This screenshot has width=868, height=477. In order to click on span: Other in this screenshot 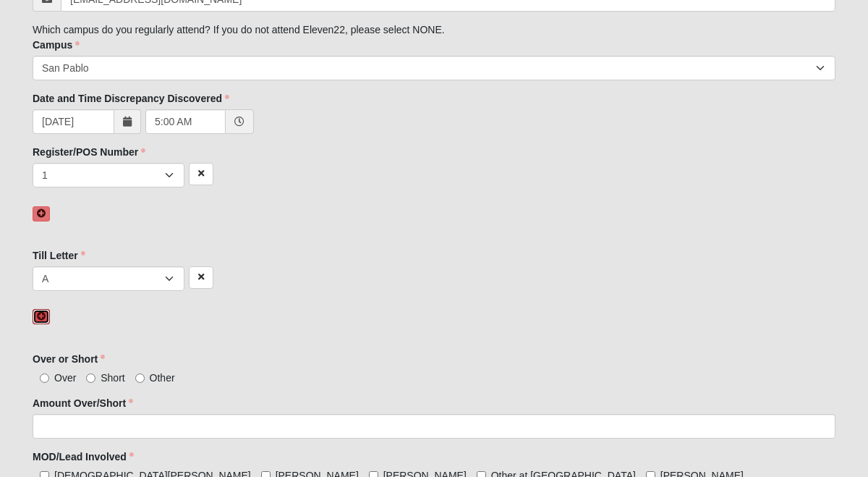, I will do `click(162, 378)`.